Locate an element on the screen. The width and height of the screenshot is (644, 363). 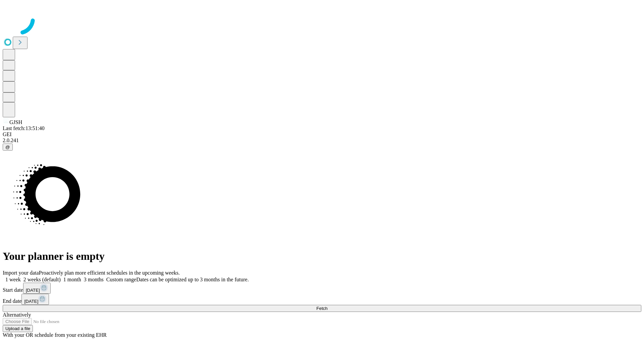
span: Last fetch: 13:51:40 is located at coordinates (23, 128).